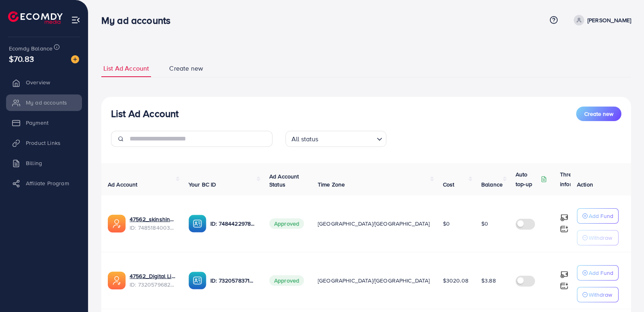  What do you see at coordinates (153, 280) in the screenshot?
I see `div: <span class='underline'>47562_Digital Life_1704455289827</span></br>7320579682615738370` at bounding box center [153, 280].